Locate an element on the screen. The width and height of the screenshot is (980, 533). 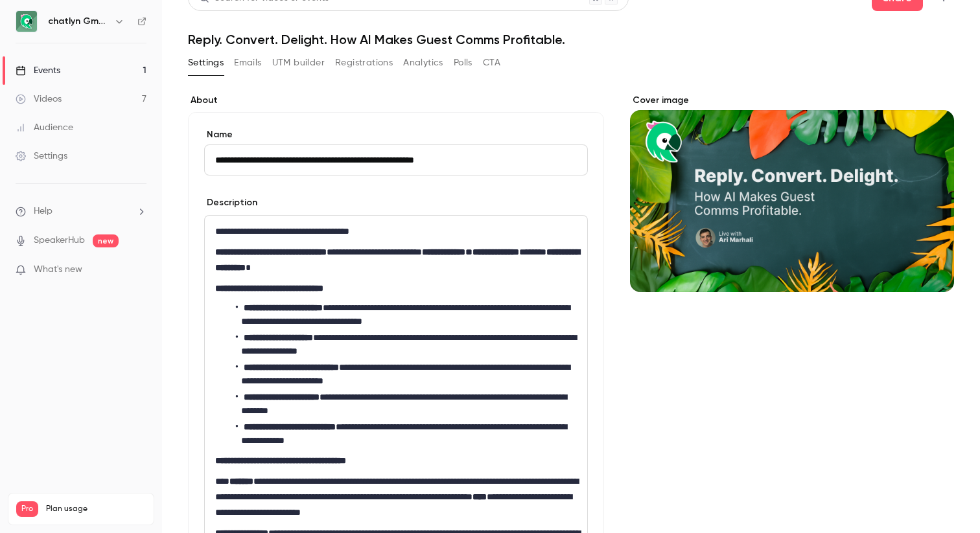
li: help-dropdown-opener is located at coordinates (81, 211).